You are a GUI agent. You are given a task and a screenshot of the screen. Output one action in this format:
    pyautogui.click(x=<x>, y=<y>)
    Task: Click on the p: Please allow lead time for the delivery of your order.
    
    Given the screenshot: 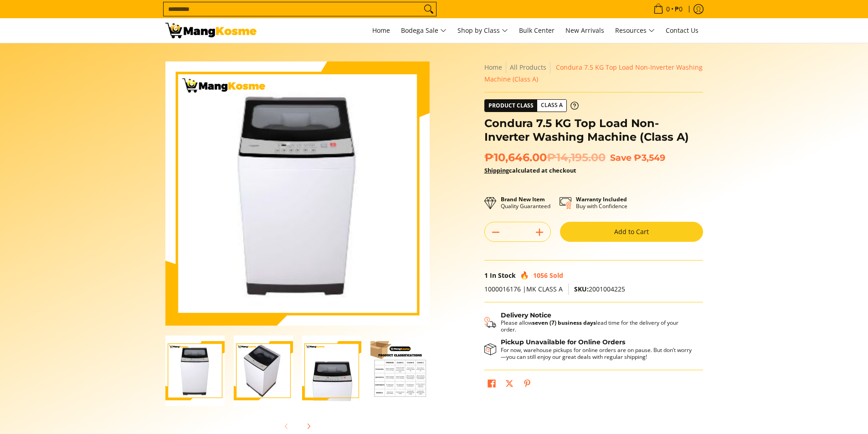 What is the action you would take?
    pyautogui.click(x=598, y=326)
    